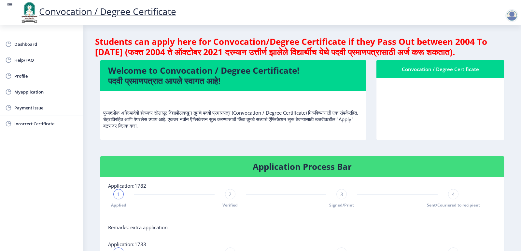  I want to click on span: Remarks: extra application, so click(138, 228).